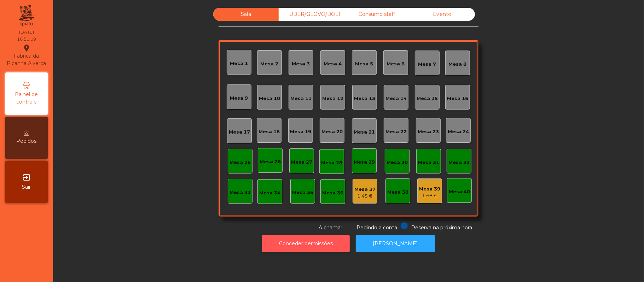  Describe the element at coordinates (396, 132) in the screenshot. I see `div: Mesa 22` at that location.